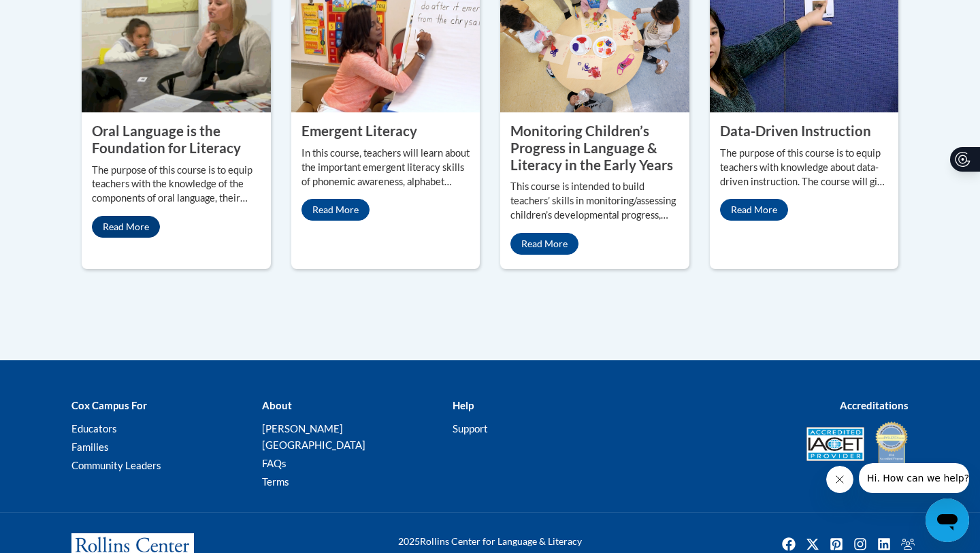 This screenshot has height=553, width=980. What do you see at coordinates (591, 147) in the screenshot?
I see `property: Monitoring Children’s Progress in Language & Literacy in the Early Years` at bounding box center [591, 147].